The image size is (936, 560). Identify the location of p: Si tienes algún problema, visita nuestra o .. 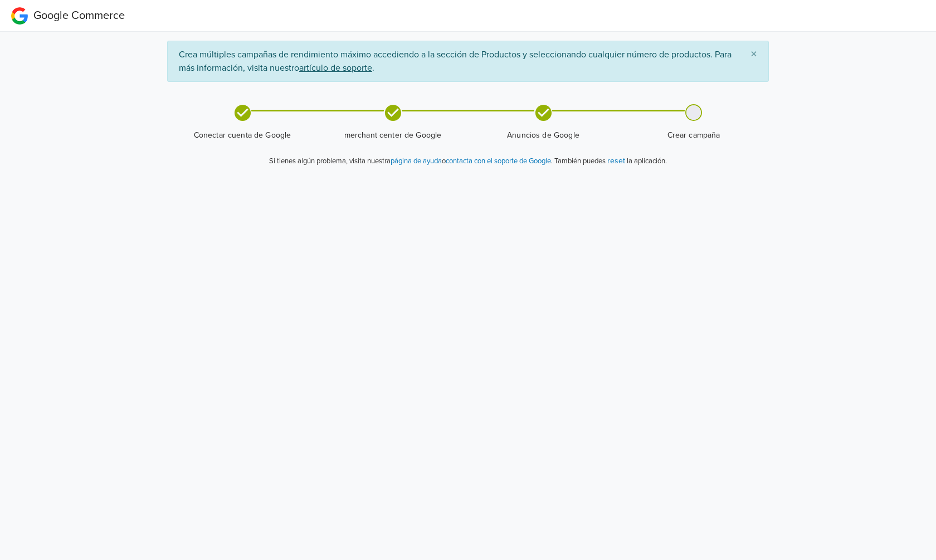
(410, 162).